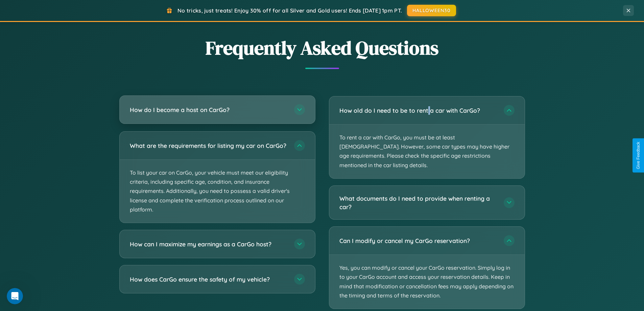 Image resolution: width=644 pixels, height=311 pixels. What do you see at coordinates (418, 241) in the screenshot?
I see `h3: Can I modify or cancel my CarGo reservation?` at bounding box center [418, 241].